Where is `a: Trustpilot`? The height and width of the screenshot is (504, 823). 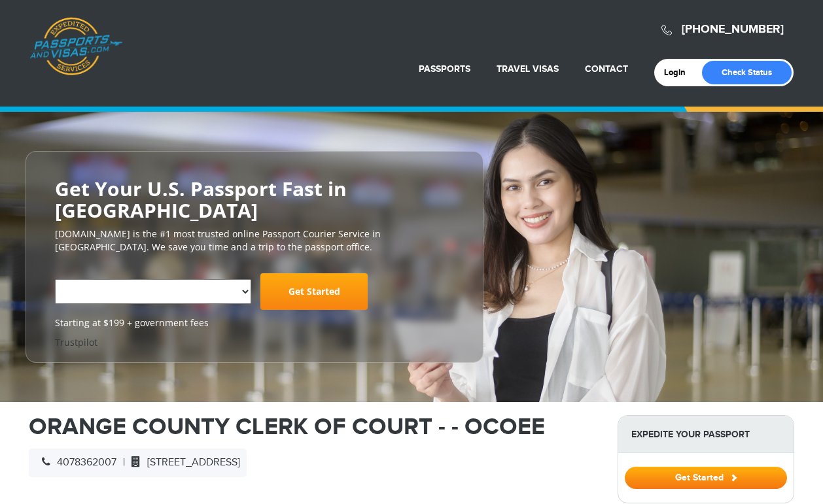
a: Trustpilot is located at coordinates (76, 342).